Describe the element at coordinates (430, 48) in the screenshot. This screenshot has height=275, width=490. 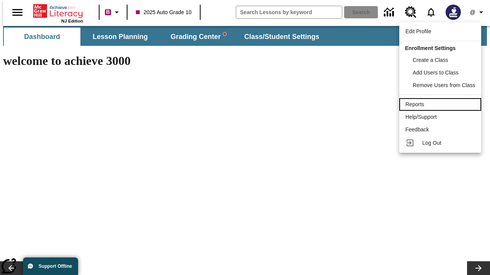
I see `span: Enrollment Settings` at that location.